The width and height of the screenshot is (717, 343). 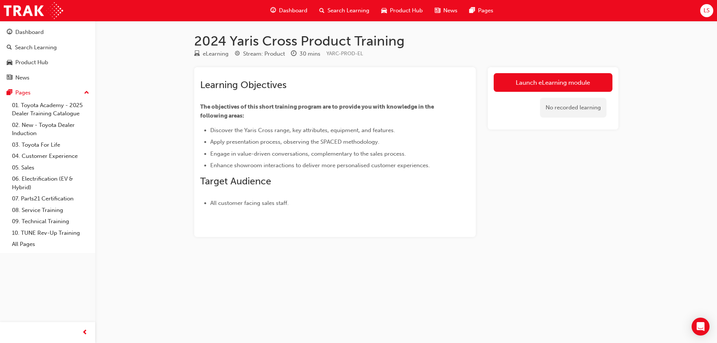 What do you see at coordinates (50, 168) in the screenshot?
I see `a: 05. Sales` at bounding box center [50, 168].